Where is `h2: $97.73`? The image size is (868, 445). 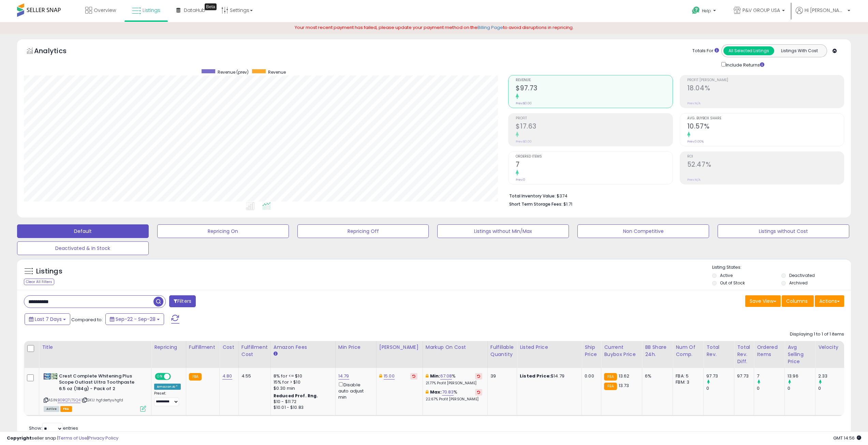 h2: $97.73 is located at coordinates (594, 89).